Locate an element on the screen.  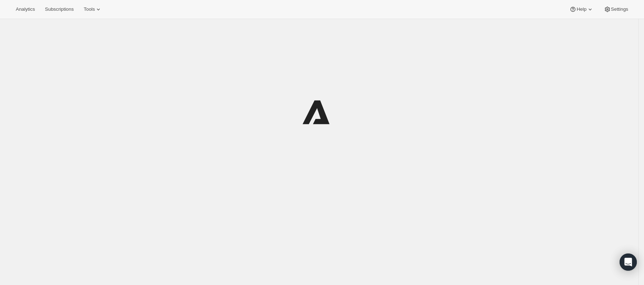
span: Help is located at coordinates (581, 9).